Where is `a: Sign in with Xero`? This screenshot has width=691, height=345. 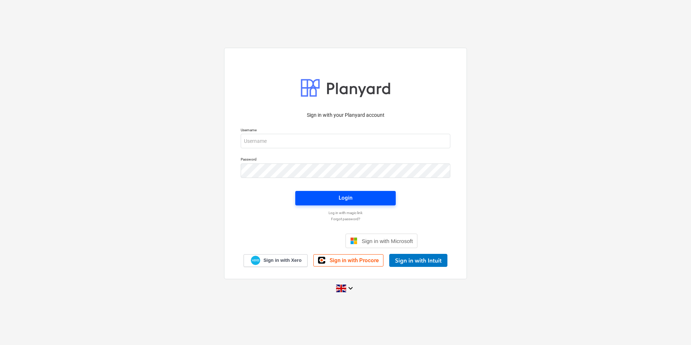 a: Sign in with Xero is located at coordinates (276, 260).